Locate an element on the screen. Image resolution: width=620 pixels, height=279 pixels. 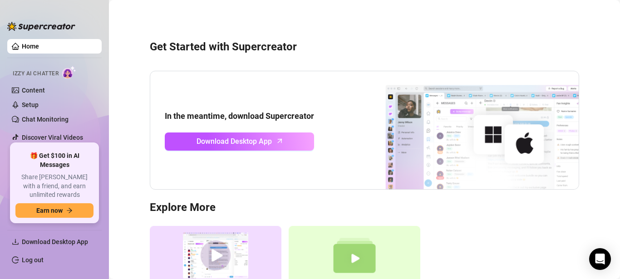
span: download is located at coordinates (15, 242).